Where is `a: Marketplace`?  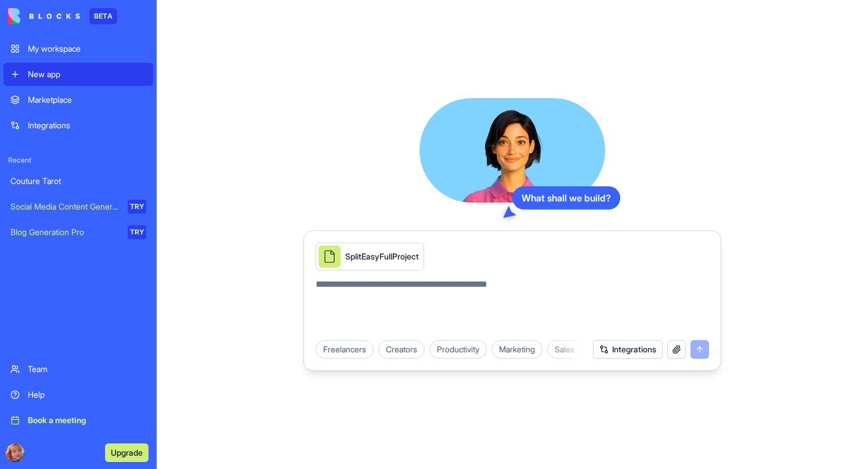
a: Marketplace is located at coordinates (78, 100).